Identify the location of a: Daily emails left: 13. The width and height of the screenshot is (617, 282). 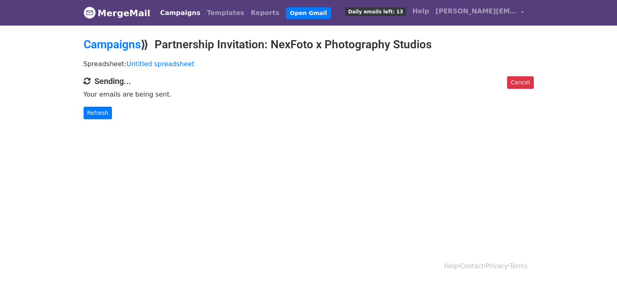
(375, 11).